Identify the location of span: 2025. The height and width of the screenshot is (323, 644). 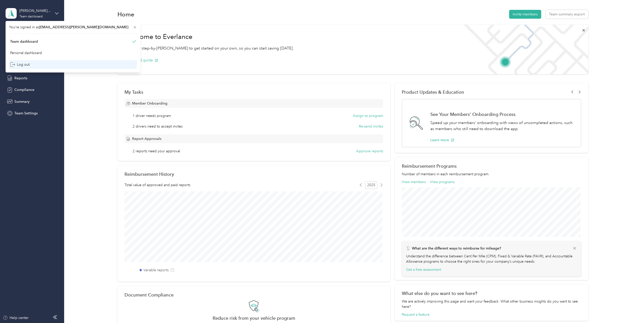
(371, 185).